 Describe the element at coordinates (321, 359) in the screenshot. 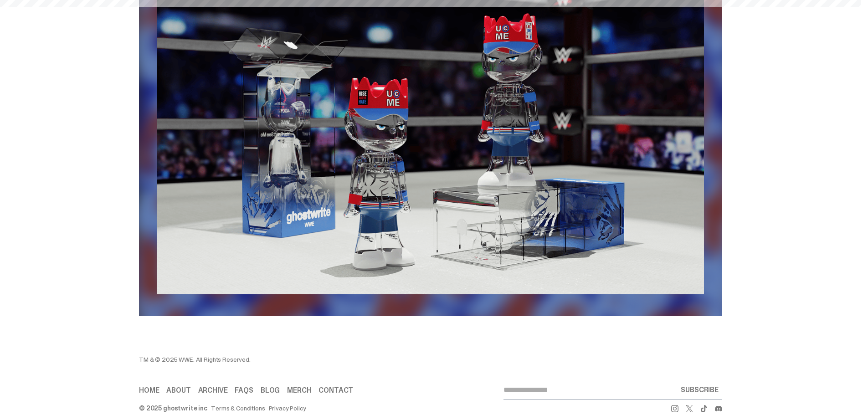

I see `div: TM & © 2025 WWE. All Rights Reserved.` at that location.